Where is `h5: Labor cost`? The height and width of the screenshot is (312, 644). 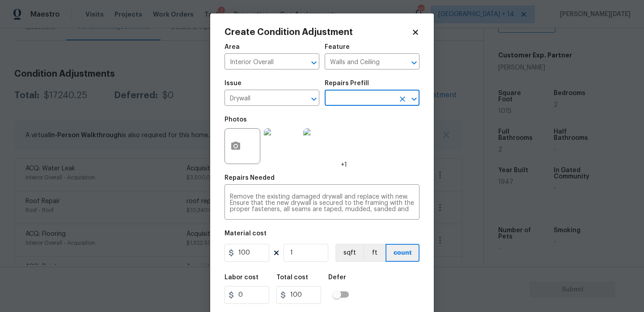 h5: Labor cost is located at coordinates (241, 278).